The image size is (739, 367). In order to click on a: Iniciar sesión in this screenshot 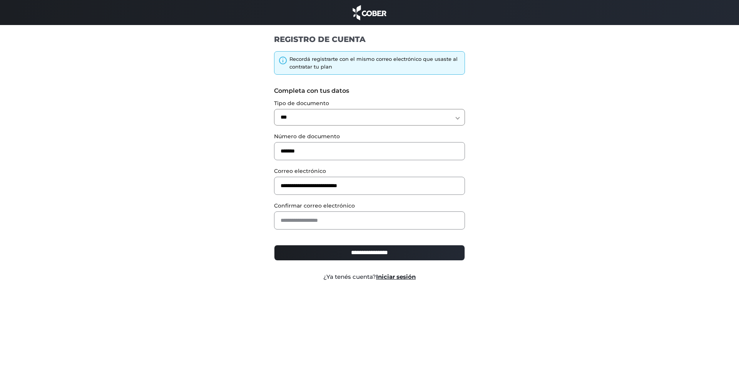, I will do `click(395, 276)`.